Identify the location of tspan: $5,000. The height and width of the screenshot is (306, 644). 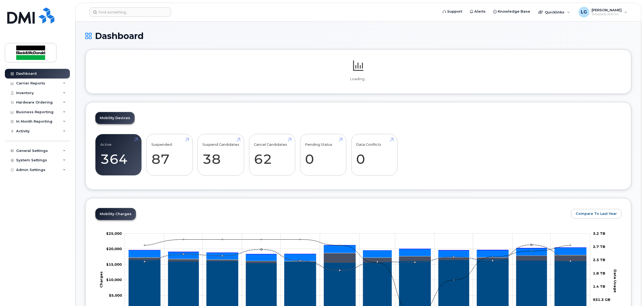
(115, 295).